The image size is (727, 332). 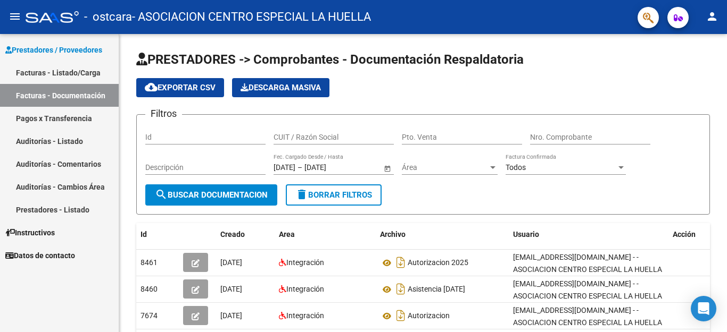 I want to click on button: Borrar Filtros, so click(x=334, y=195).